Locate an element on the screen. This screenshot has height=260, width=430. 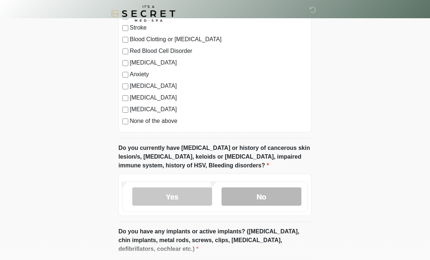
input: Anxiety is located at coordinates (125, 75).